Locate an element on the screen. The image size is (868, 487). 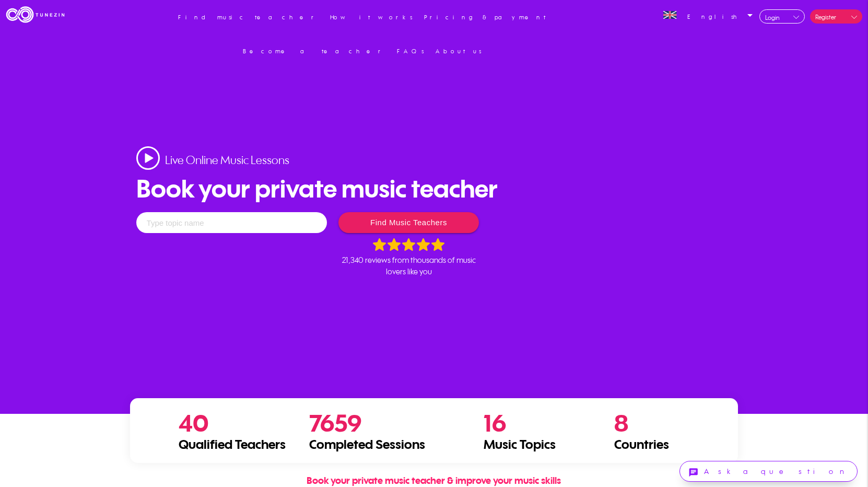
td: Ask a question is located at coordinates (776, 471).